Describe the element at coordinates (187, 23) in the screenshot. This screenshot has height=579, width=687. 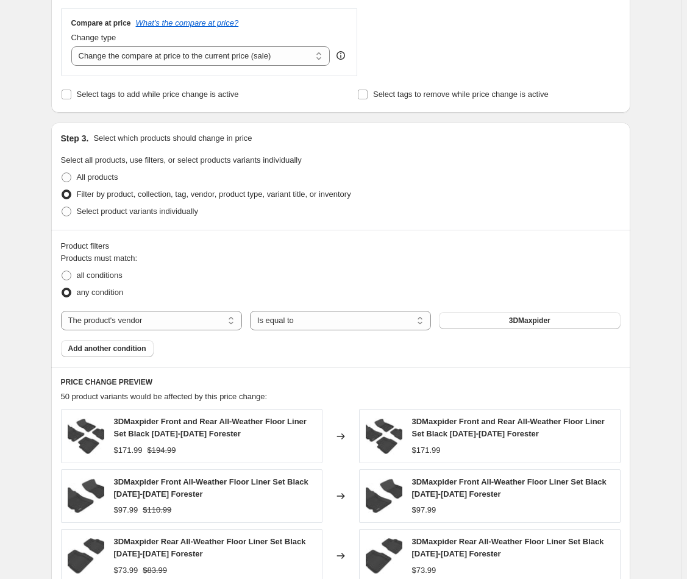
I see `button: What's the compare at price?` at that location.